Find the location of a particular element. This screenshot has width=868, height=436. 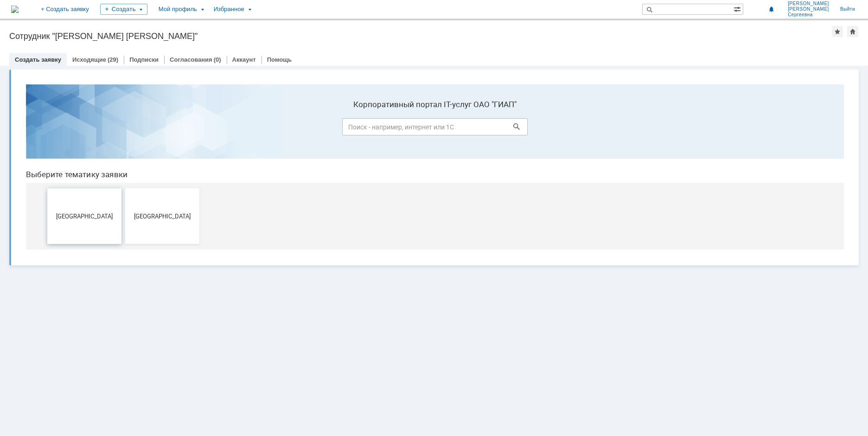

a: Аккаунт is located at coordinates (244, 60).